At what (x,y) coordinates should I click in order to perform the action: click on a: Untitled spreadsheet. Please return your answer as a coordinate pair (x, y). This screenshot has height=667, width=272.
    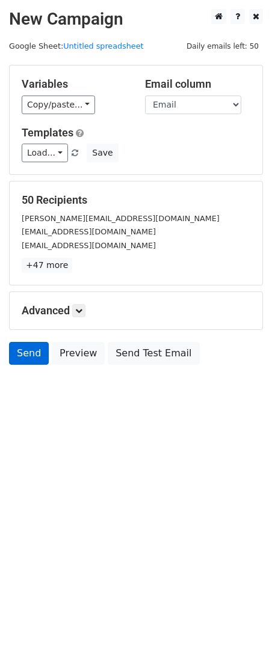
    Looking at the image, I should click on (103, 46).